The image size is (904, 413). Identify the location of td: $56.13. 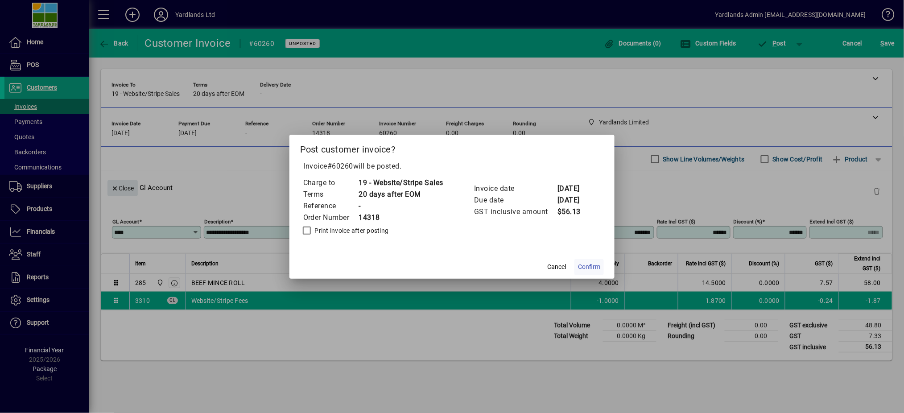
(575, 212).